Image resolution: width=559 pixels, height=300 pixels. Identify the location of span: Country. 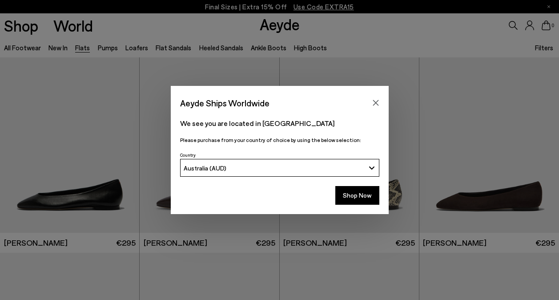
(188, 155).